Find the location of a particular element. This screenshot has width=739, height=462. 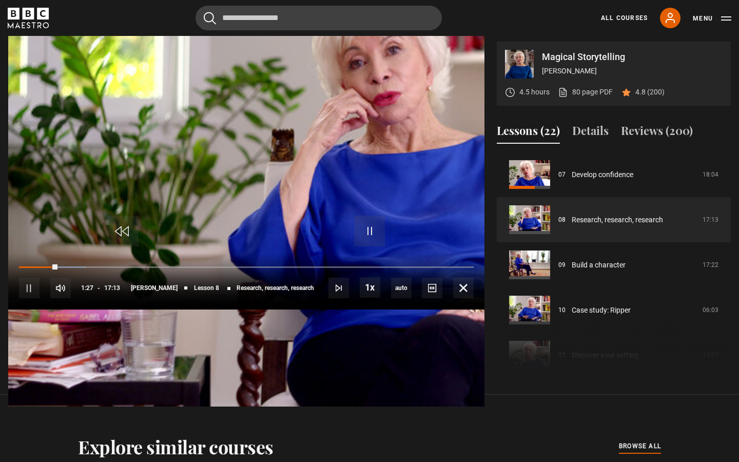

svg: BBC Maestro is located at coordinates (28, 18).